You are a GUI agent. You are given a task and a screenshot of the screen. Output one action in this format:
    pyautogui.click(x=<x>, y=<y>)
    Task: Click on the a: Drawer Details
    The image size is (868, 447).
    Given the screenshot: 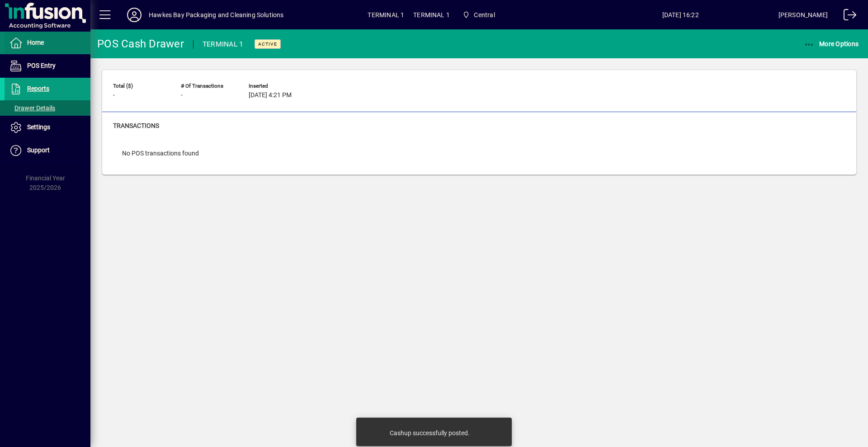 What is the action you would take?
    pyautogui.click(x=47, y=108)
    